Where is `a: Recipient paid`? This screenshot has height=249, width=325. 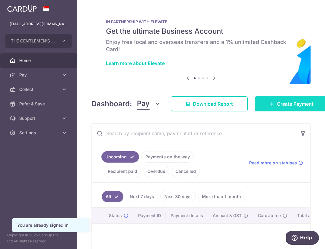 a: Recipient paid is located at coordinates (122, 171).